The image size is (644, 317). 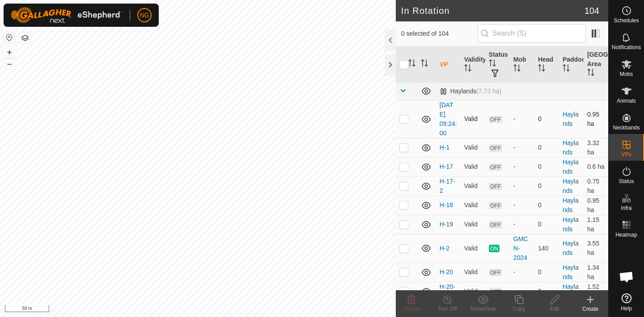 What do you see at coordinates (590, 309) in the screenshot?
I see `div: Create` at bounding box center [590, 309].